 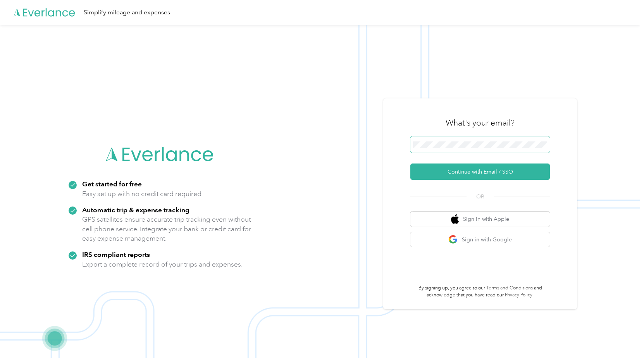 What do you see at coordinates (453, 240) in the screenshot?
I see `img: google logo` at bounding box center [453, 240].